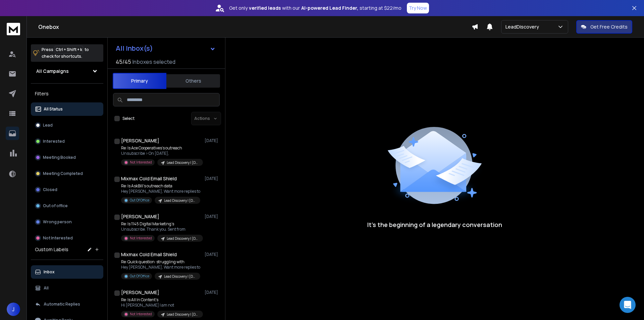 The height and width of the screenshot is (320, 644). What do you see at coordinates (67, 222) in the screenshot?
I see `button: Wrong person` at bounding box center [67, 222].